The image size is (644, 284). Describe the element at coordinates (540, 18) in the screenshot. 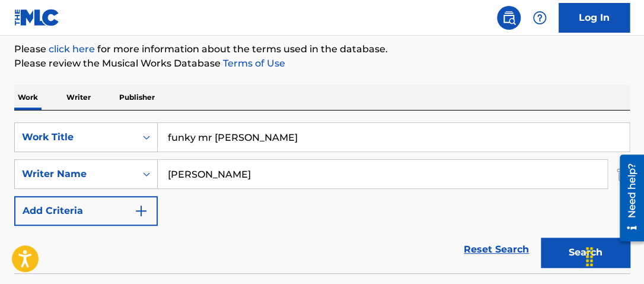

I see `div: Help` at that location.